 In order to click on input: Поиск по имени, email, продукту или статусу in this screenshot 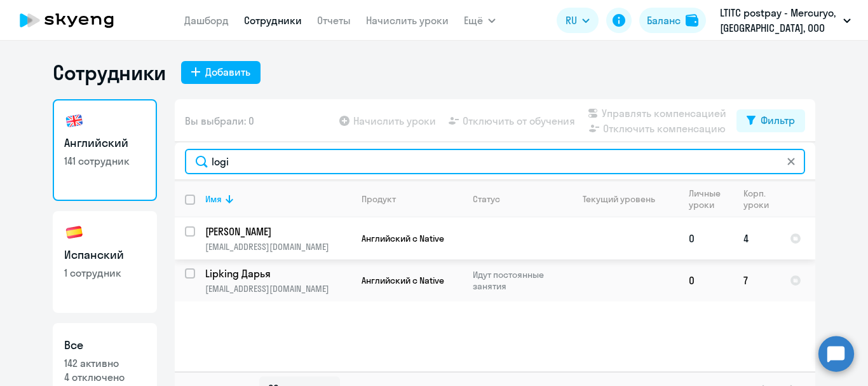, I will do `click(495, 162)`.